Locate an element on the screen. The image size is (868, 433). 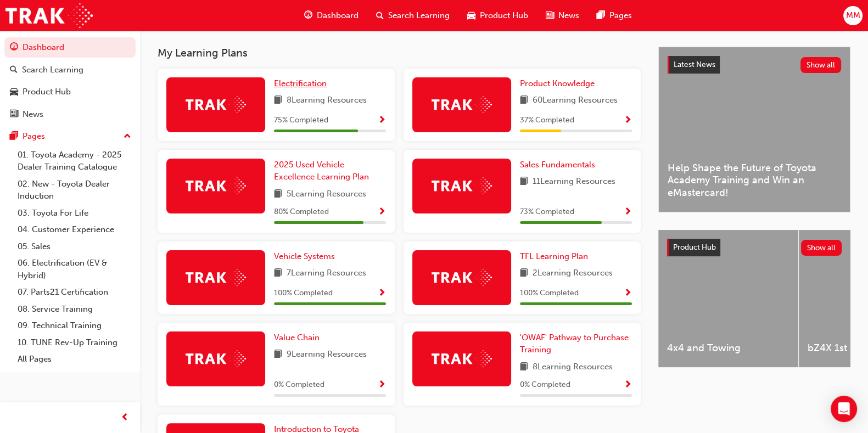
a: Latest NewsShow allHelp Shape the Future of Toyota Academy Training and Win an eMastercard! is located at coordinates (755, 130).